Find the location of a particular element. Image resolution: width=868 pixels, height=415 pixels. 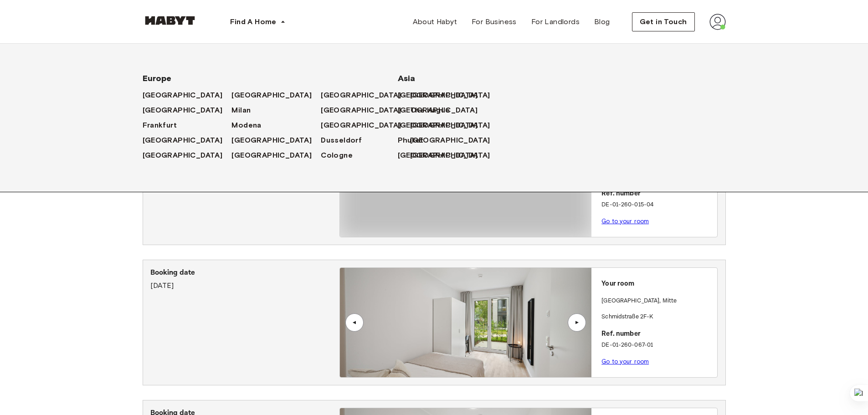

a: Frankfurt is located at coordinates (165, 125).